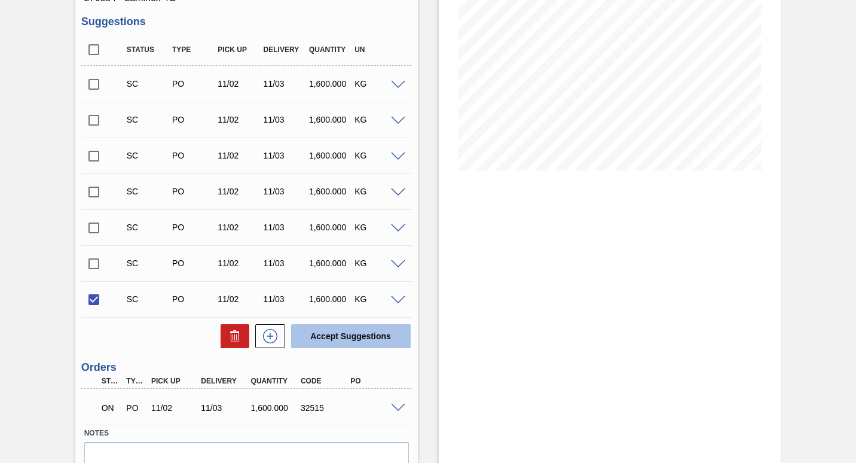  I want to click on p: ON, so click(111, 408).